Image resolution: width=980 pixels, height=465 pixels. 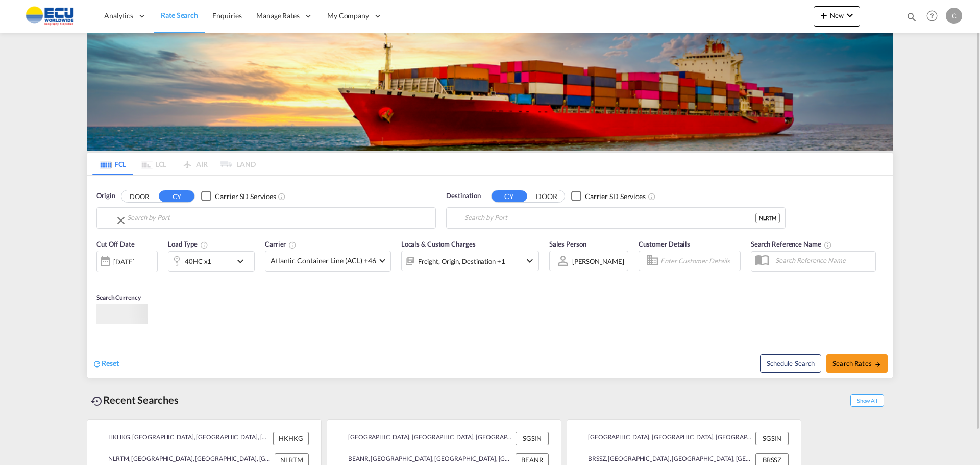 I want to click on div: Help, so click(x=935, y=16).